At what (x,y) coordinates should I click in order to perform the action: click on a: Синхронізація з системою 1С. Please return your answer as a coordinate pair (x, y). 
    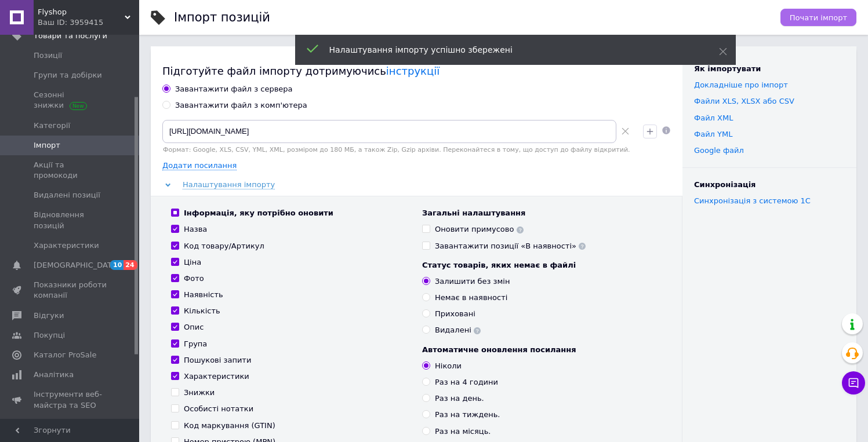
    Looking at the image, I should click on (752, 200).